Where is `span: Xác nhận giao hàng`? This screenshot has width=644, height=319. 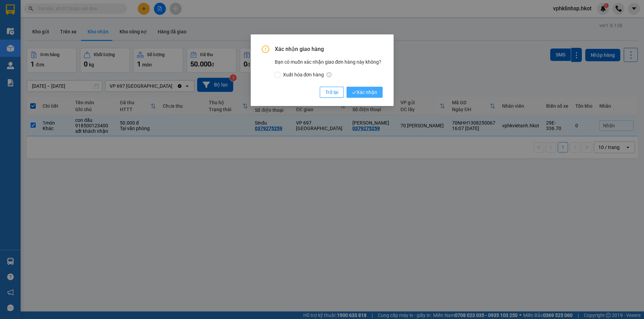 span: Xác nhận giao hàng is located at coordinates (329, 49).